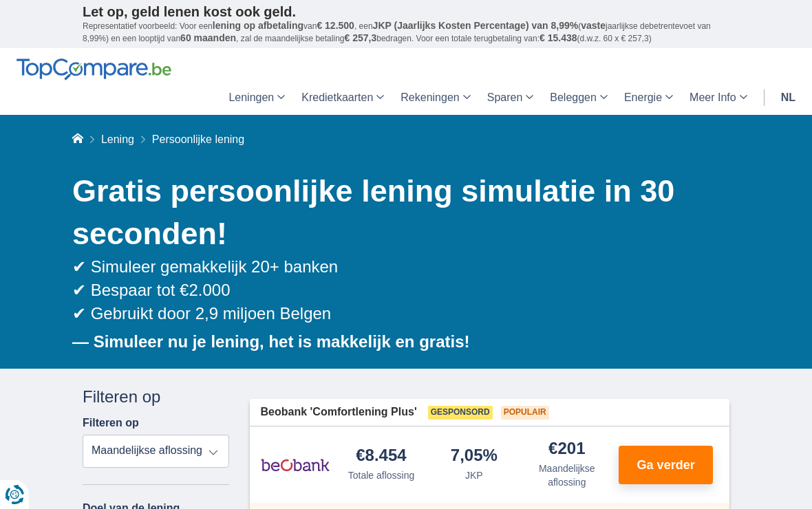  Describe the element at coordinates (475, 456) in the screenshot. I see `div: 7,05%` at that location.